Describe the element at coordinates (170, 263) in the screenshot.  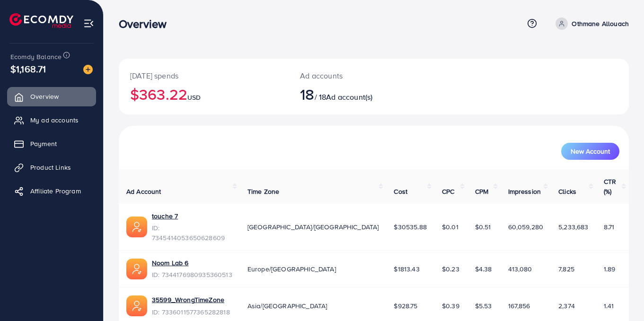
I see `a: Noom Lab 6` at that location.